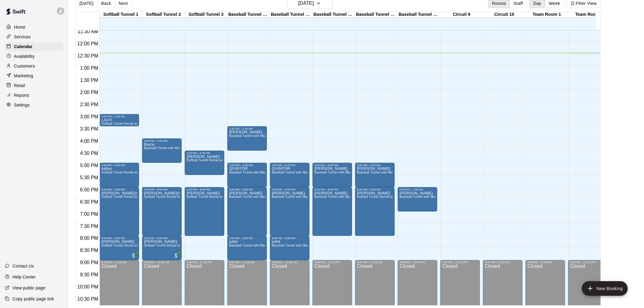  What do you see at coordinates (418, 200) in the screenshot?
I see `div: 6:00 PM – 7:00 PM: BRIAN B` at bounding box center [418, 200].